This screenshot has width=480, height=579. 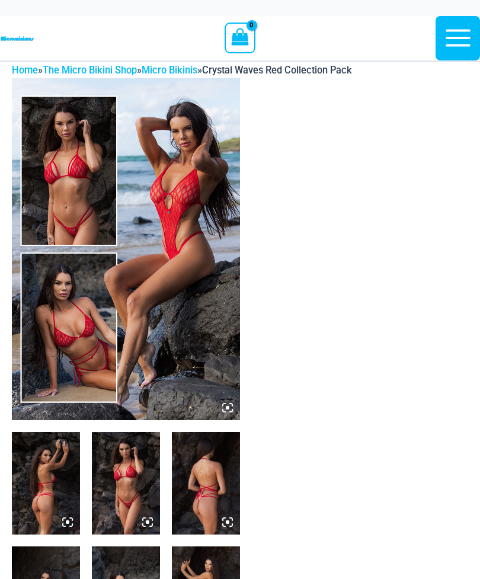 What do you see at coordinates (25, 70) in the screenshot?
I see `a: Home` at bounding box center [25, 70].